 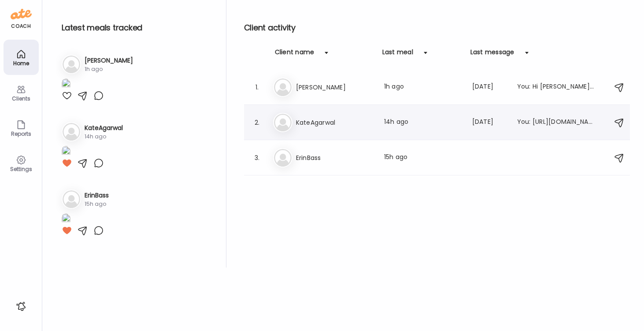 I want to click on img: images%2Fmls5gikZwJfCZifiAnIYr4gr8zN2%2FdCR8Q4igdcjJ6VhxX6LZ%2FeI9AWi1bXGeBh0COtSNC_1080, so click(x=66, y=84).